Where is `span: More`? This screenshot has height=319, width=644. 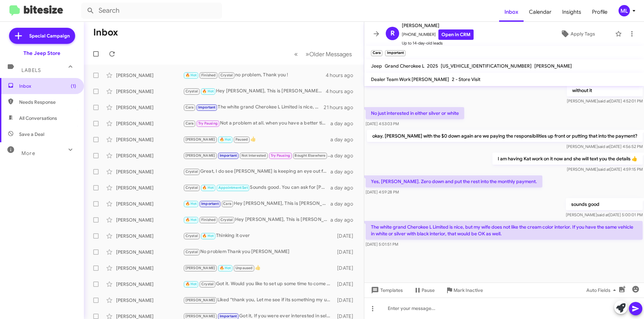 span: More is located at coordinates (28, 153).